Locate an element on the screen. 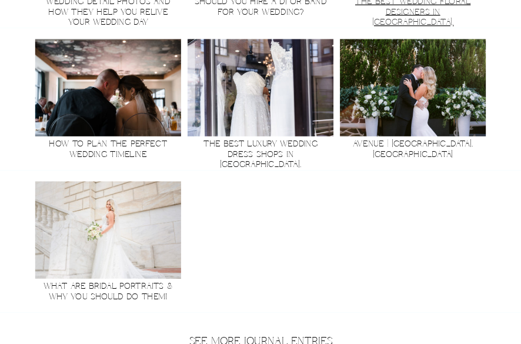 Image resolution: width=521 pixels, height=344 pixels. a: Wedding dresses through Poinsett Brides Window is located at coordinates (261, 87).